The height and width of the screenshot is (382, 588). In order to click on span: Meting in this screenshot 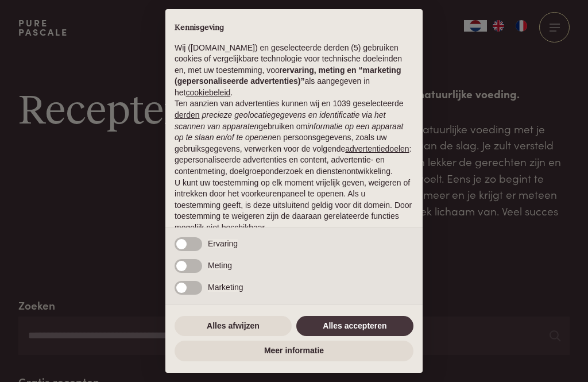, I will do `click(220, 266)`.